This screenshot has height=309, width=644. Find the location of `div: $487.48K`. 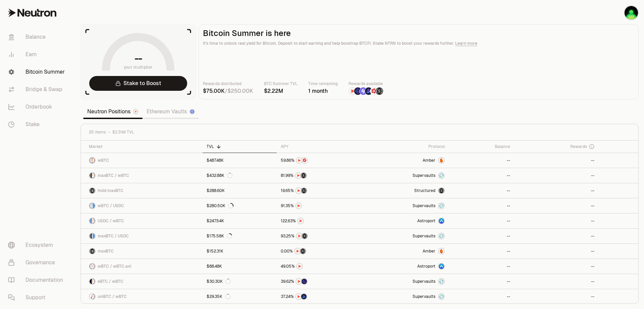

div: $487.48K is located at coordinates (215, 160).